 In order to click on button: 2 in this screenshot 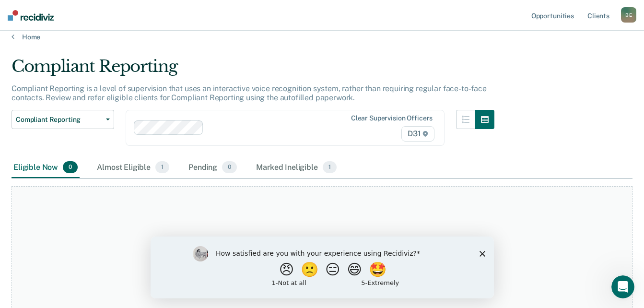, I will do `click(160, 33)`.